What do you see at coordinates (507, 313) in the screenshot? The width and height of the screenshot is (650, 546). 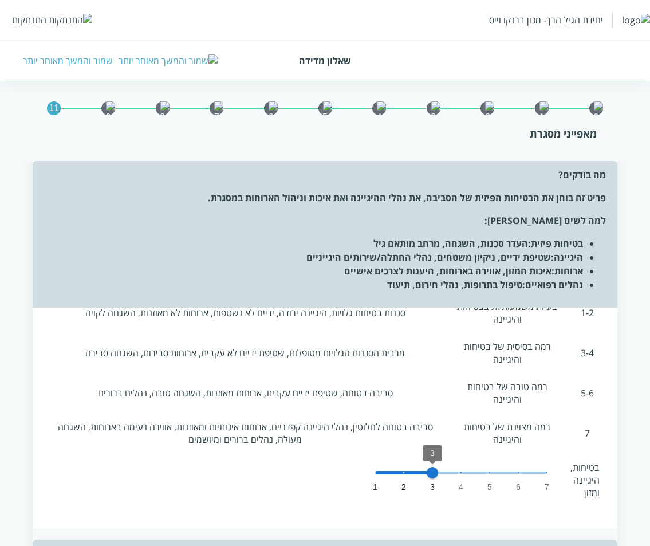 I see `td: בעיות משמעותיות בבטיחות והיגיינה` at bounding box center [507, 313].